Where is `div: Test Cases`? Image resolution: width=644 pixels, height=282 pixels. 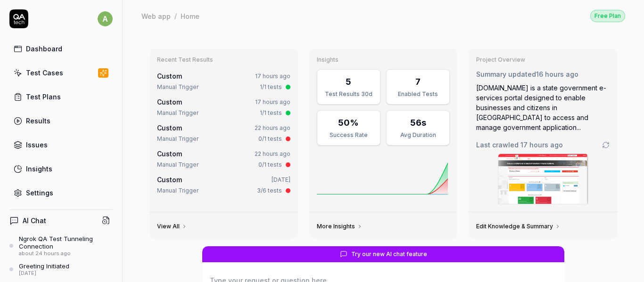 div: Test Cases is located at coordinates (44, 73).